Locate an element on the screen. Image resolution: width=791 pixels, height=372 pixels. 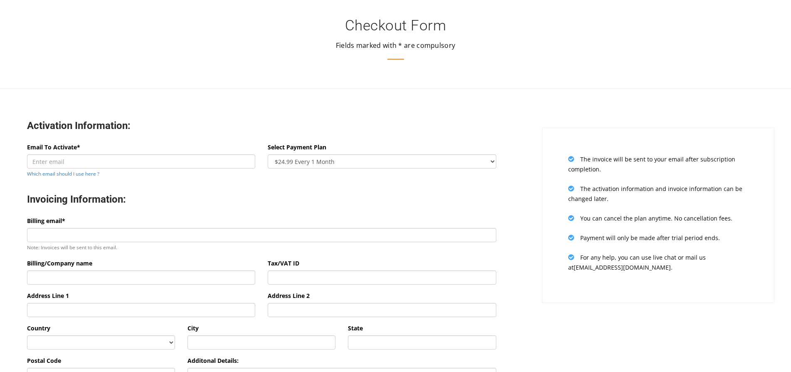
h3: Invoicing Information: is located at coordinates (261, 199).